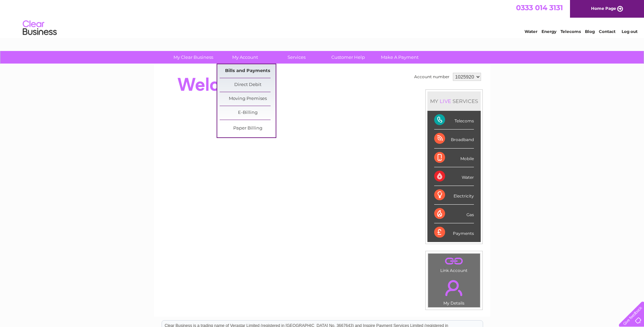  I want to click on td: Link Account, so click(454, 264).